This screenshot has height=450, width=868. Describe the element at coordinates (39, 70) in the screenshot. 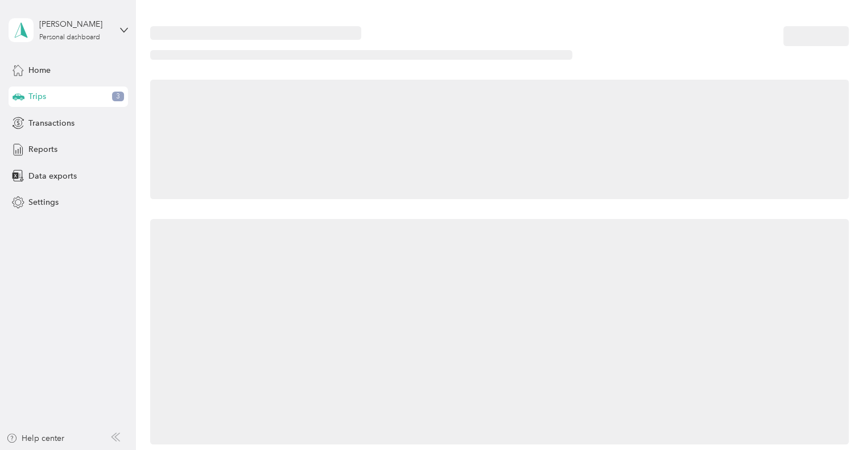

I see `span: Home` at that location.